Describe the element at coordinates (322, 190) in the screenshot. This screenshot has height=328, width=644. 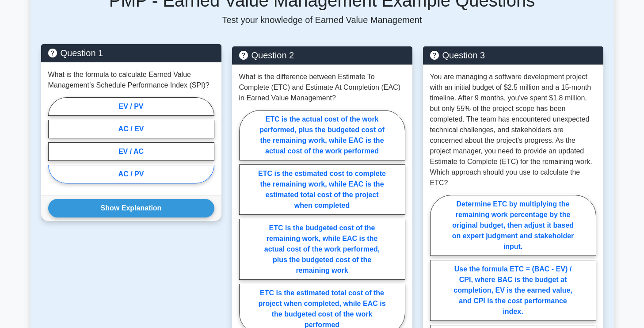
I see `label: ETC is the estimated cost to complete the remaining work, while EAC is the estimated total cost o...` at that location.